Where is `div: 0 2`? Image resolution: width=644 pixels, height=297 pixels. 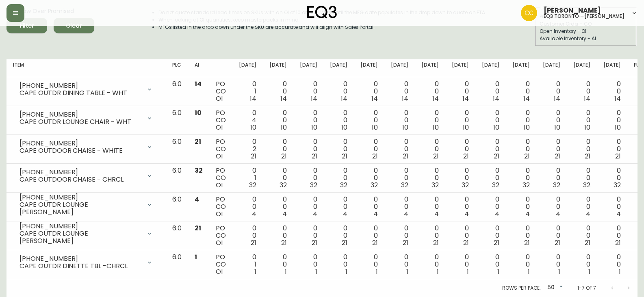
div: 0 2 is located at coordinates (247, 149).